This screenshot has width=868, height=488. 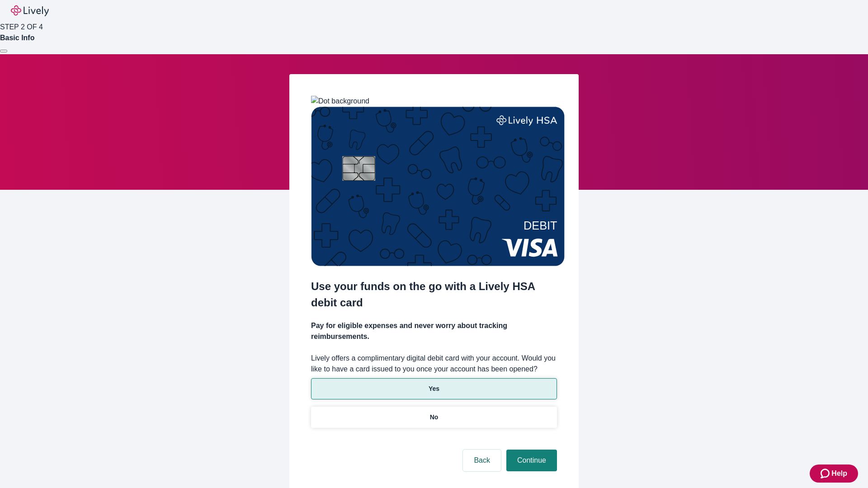 What do you see at coordinates (434, 295) in the screenshot?
I see `h2: Use your funds on the go with a Lively HSA debit card` at bounding box center [434, 295].